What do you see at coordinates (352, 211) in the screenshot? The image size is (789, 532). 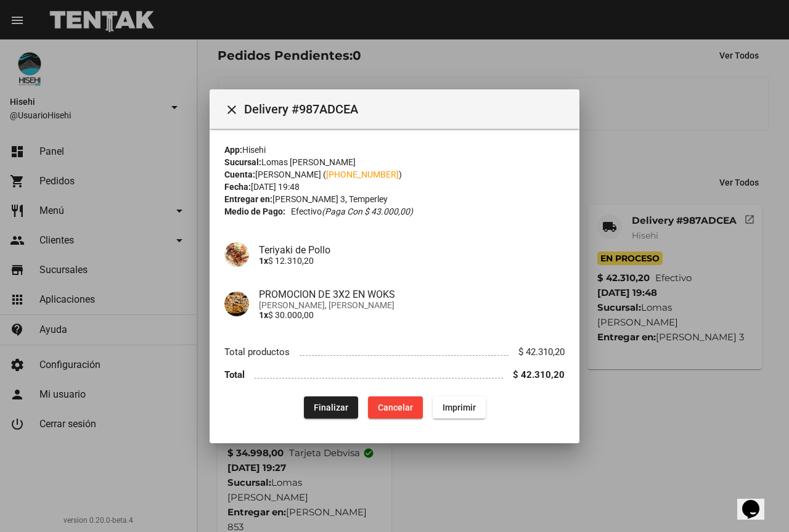 I see `span: Efectivo` at bounding box center [352, 211].